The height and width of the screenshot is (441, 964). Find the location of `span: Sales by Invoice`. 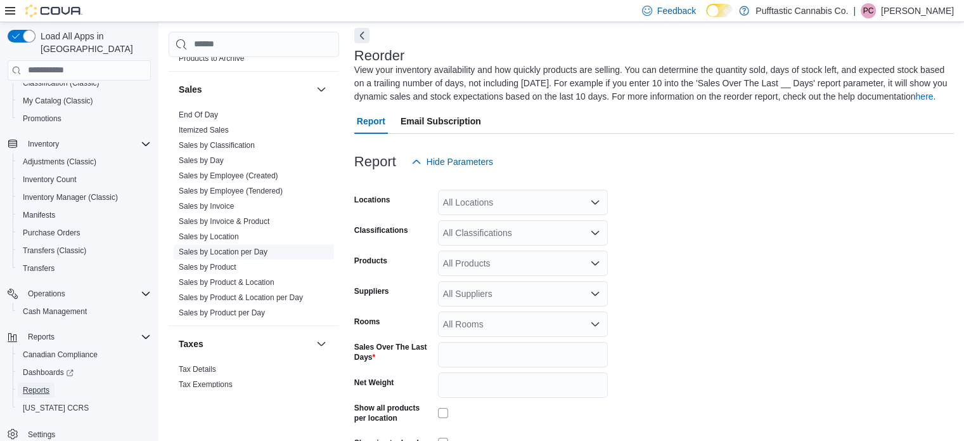

span: Sales by Invoice is located at coordinates (206, 206).